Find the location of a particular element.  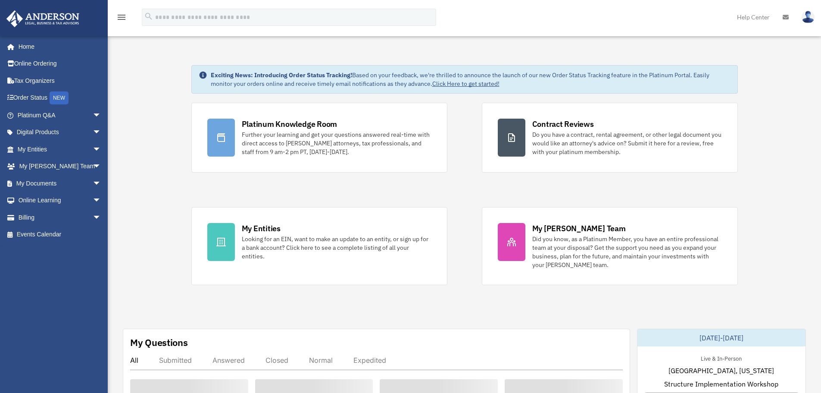

img: User Pic is located at coordinates (808, 17).